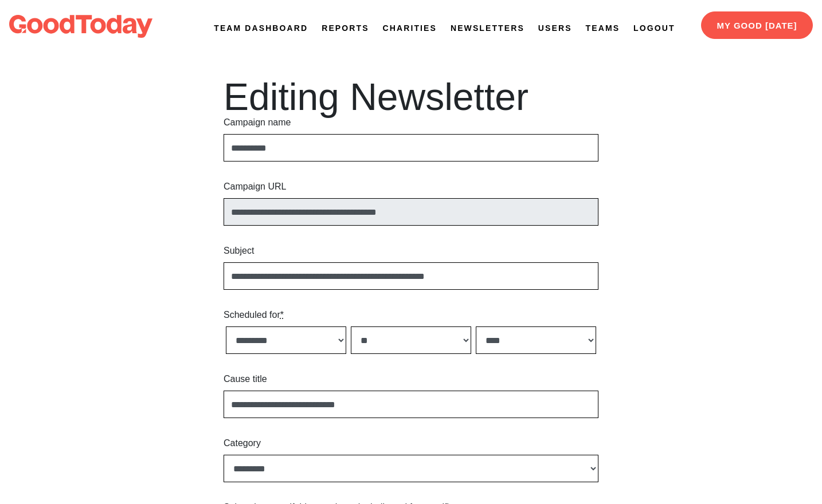 The image size is (822, 504). I want to click on img: logo-dark-da6b47b19159aada33782b937e4e11ca563a98e0ec6b0b8896e274de7198bfd4.svg, so click(81, 26).